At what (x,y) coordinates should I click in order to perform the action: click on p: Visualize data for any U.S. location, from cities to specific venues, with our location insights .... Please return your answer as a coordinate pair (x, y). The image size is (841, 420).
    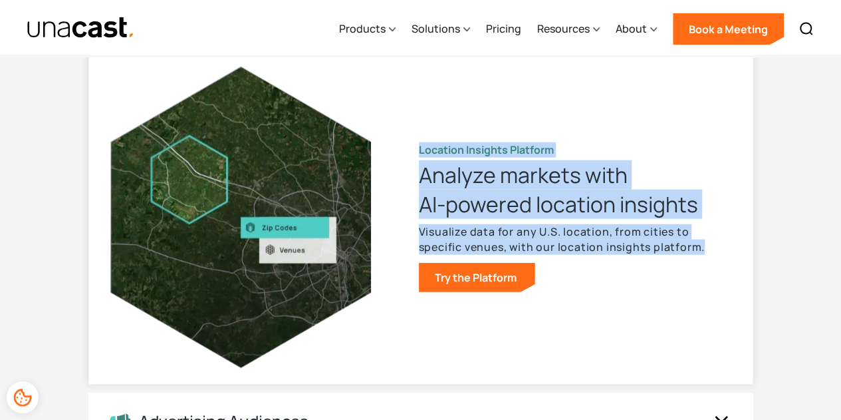
    Looking at the image, I should click on (575, 239).